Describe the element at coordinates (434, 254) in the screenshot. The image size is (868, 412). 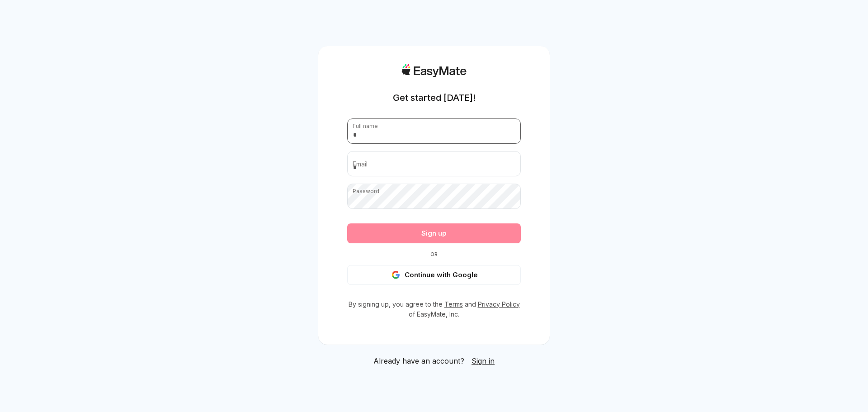
I see `span: Or` at that location.